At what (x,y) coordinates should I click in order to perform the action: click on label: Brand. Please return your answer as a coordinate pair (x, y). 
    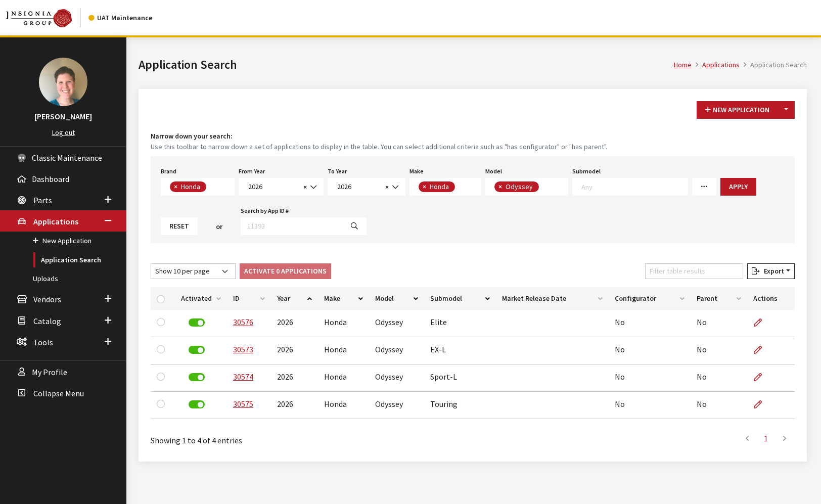
    Looking at the image, I should click on (168, 171).